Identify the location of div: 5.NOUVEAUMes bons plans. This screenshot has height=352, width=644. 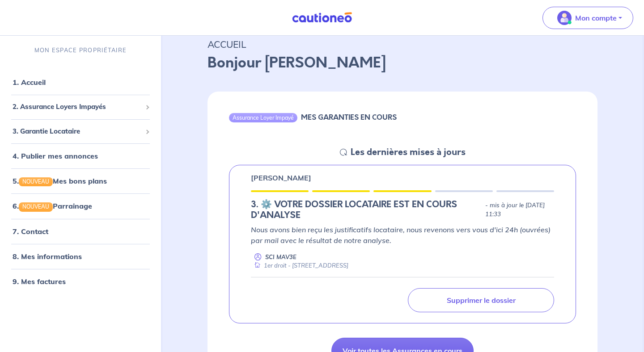
(80, 181).